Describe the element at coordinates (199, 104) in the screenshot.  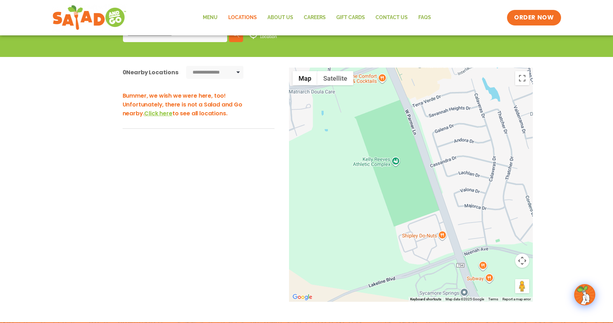
I see `h3: Bummer, we wish we were here, too! Unfortunately, there is not a Salad and Go nearby. to see all ...` at that location.